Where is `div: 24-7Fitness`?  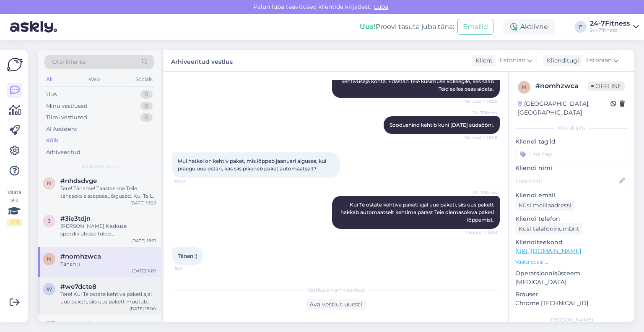 div: 24-7Fitness is located at coordinates (610, 23).